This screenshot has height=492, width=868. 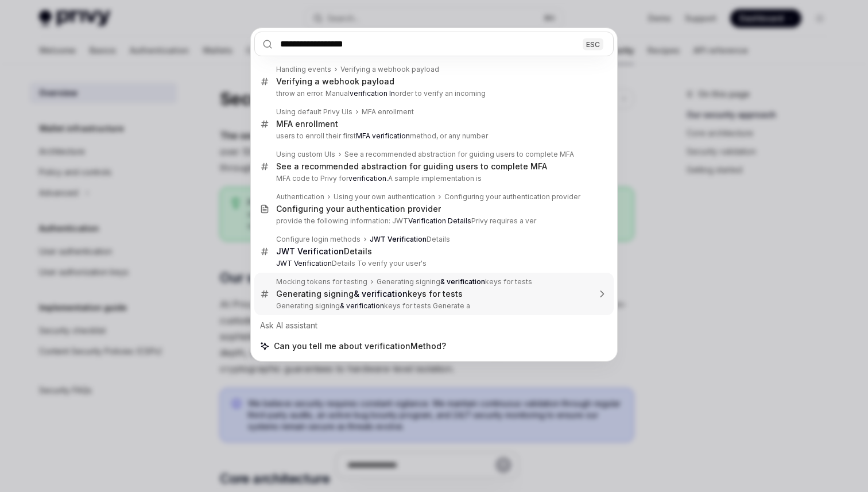 I want to click on p: users to enroll their first method, or any number, so click(x=433, y=136).